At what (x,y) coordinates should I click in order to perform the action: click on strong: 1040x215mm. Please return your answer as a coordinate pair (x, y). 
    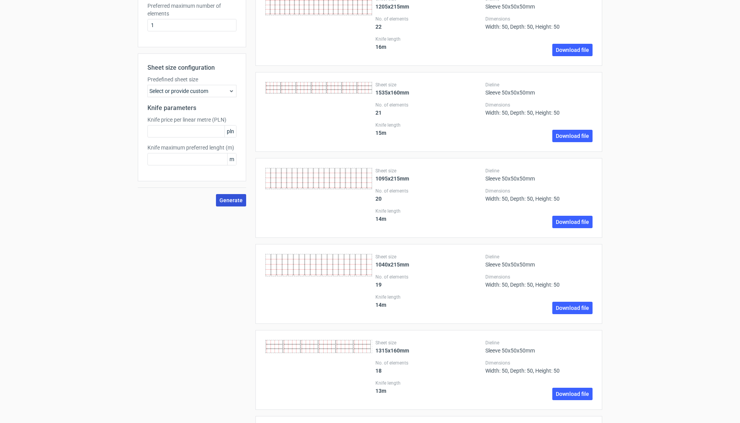
    Looking at the image, I should click on (392, 264).